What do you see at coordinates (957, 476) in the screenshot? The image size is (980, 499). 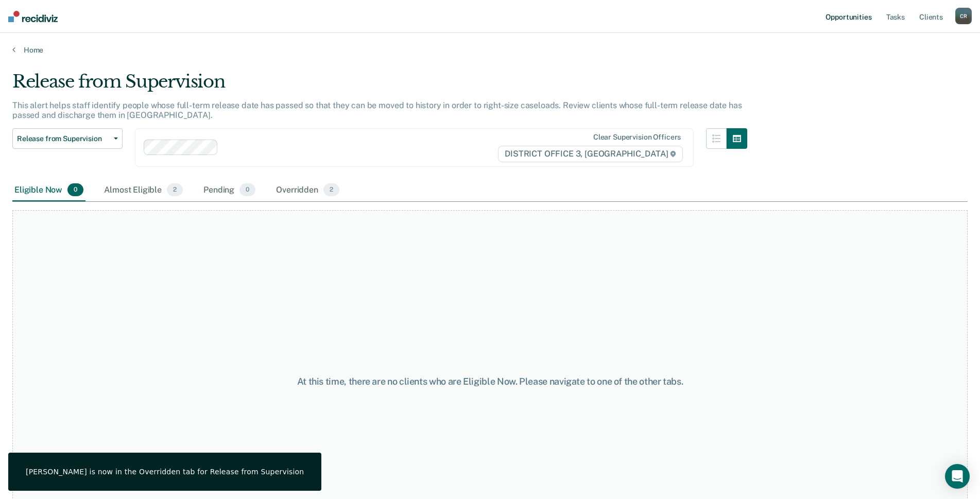 I see `div: Open Intercom Messenger` at bounding box center [957, 476].